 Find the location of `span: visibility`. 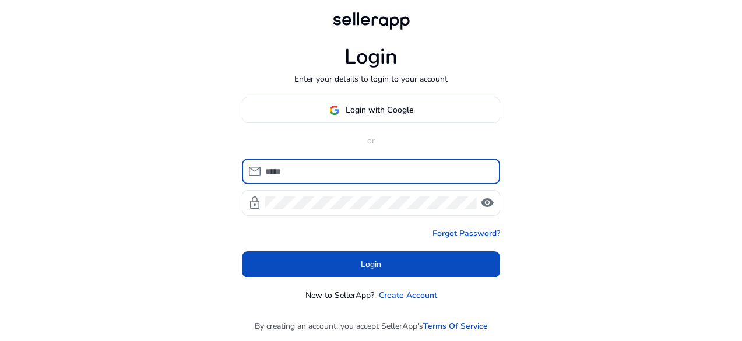

span: visibility is located at coordinates (487, 203).